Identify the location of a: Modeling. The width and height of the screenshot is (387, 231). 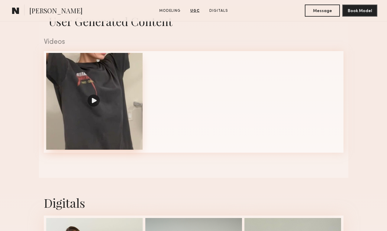
(170, 11).